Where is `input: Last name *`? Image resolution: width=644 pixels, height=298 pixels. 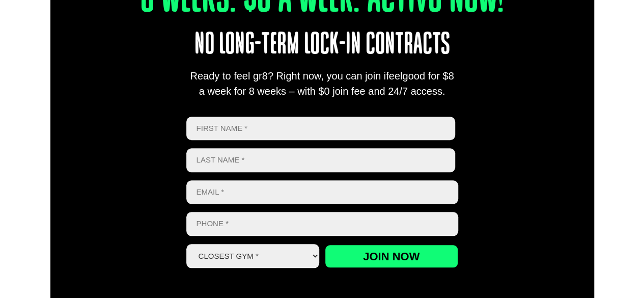
input: Last name * is located at coordinates (321, 160).